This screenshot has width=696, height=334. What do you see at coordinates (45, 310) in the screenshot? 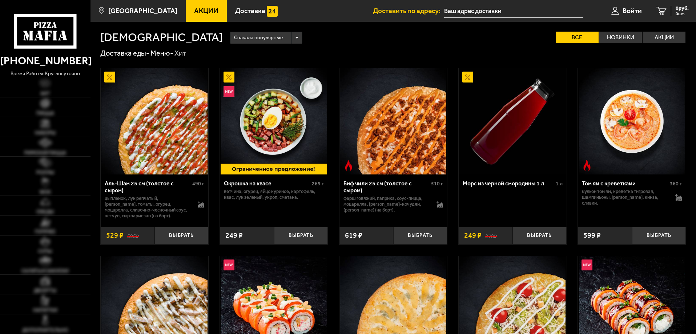
I see `span: Напитки` at bounding box center [45, 310].